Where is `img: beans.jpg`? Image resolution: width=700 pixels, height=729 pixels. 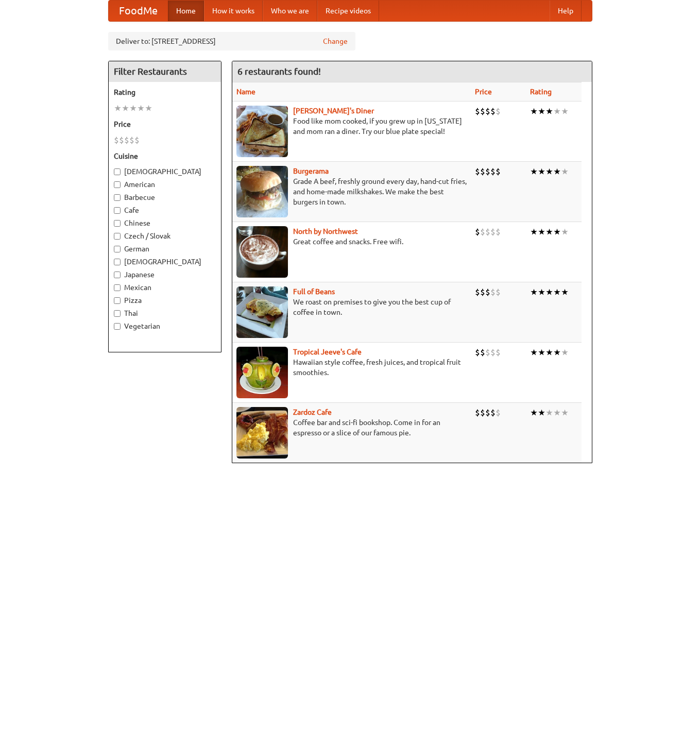
img: beans.jpg is located at coordinates (262, 312).